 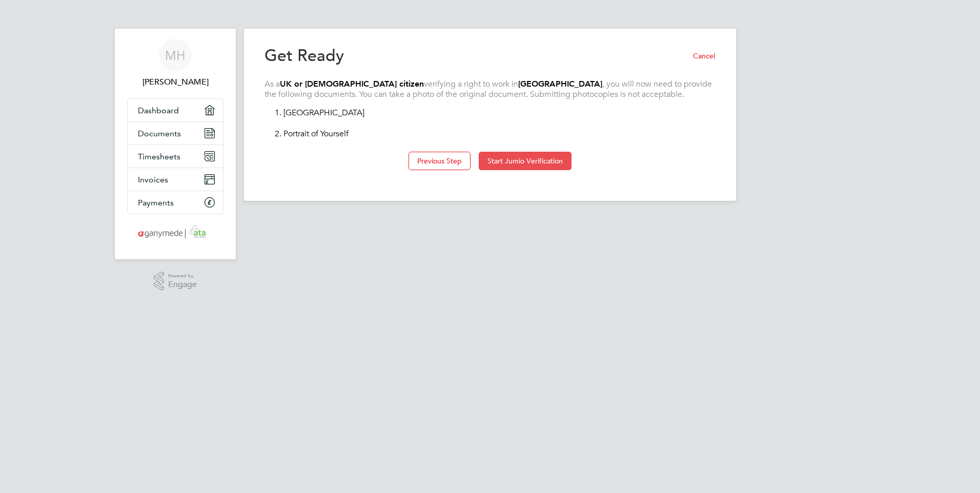 What do you see at coordinates (175, 233) in the screenshot?
I see `a: Go to home page` at bounding box center [175, 233].